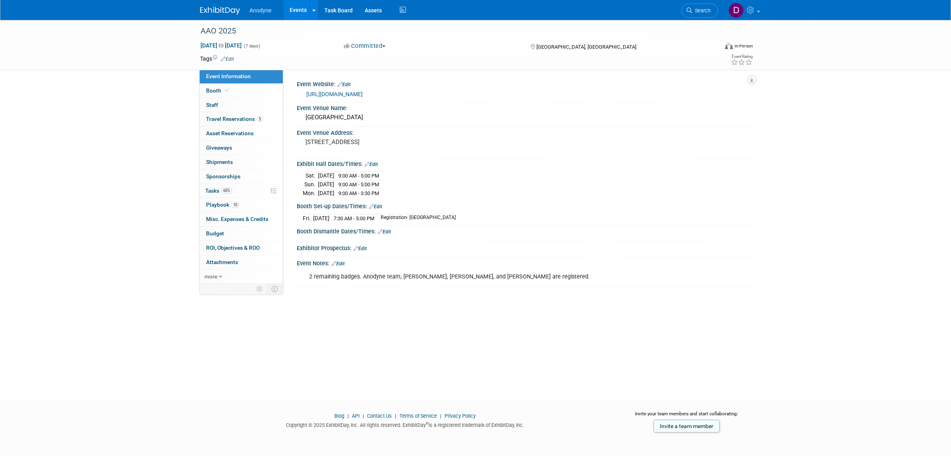  What do you see at coordinates (700, 10) in the screenshot?
I see `a: Search` at bounding box center [700, 10].